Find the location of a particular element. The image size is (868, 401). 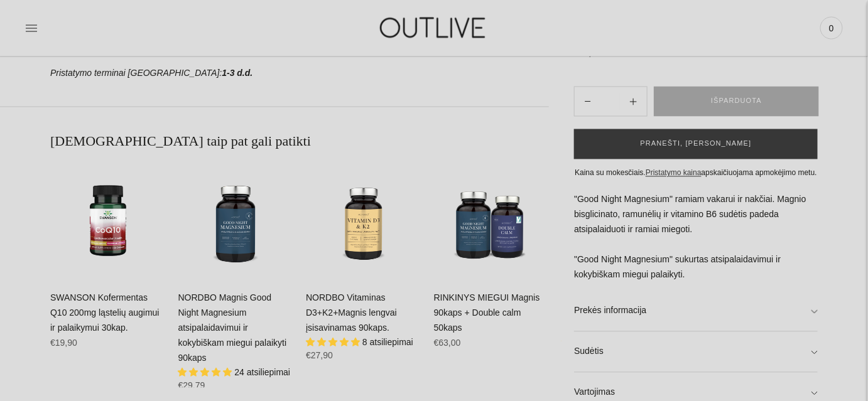

a: Pristatymo kaina is located at coordinates (673, 174).